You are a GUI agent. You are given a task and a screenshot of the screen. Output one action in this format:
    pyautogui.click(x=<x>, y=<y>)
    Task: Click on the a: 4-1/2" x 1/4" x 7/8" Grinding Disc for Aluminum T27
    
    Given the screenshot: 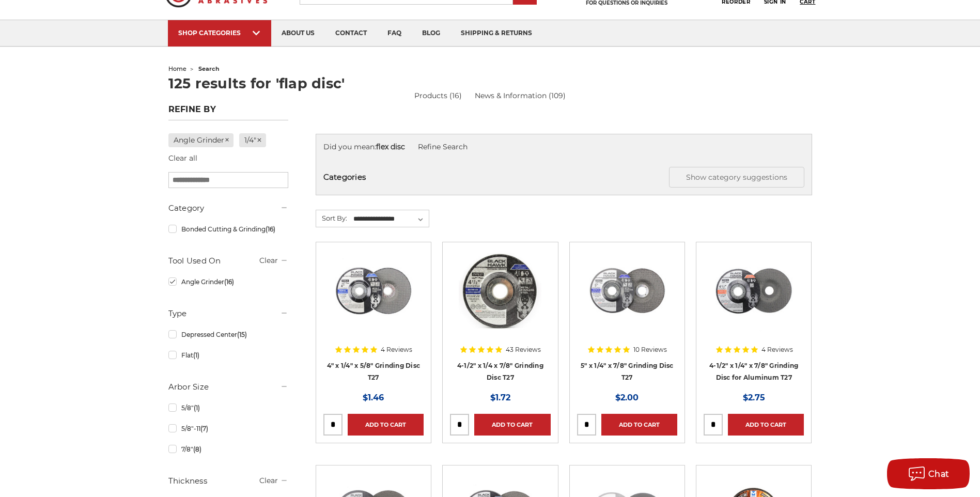 What is the action you would take?
    pyautogui.click(x=754, y=372)
    